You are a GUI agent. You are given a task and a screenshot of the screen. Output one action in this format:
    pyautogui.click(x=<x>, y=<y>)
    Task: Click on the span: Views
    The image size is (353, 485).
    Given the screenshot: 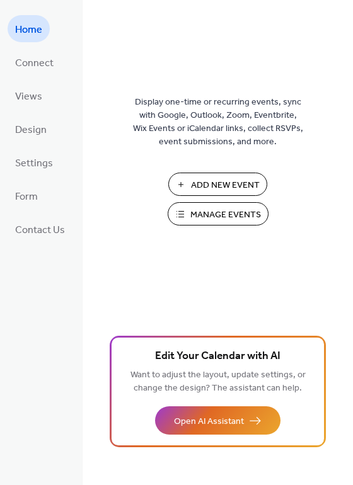 What is the action you would take?
    pyautogui.click(x=28, y=96)
    